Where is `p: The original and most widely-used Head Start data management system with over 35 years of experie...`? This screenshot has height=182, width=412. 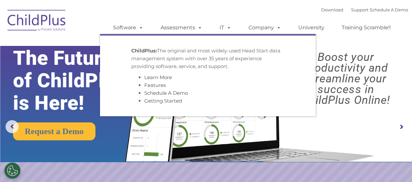
p: The original and most widely-used Head Start data management system with over 35 years of experie... is located at coordinates (208, 59).